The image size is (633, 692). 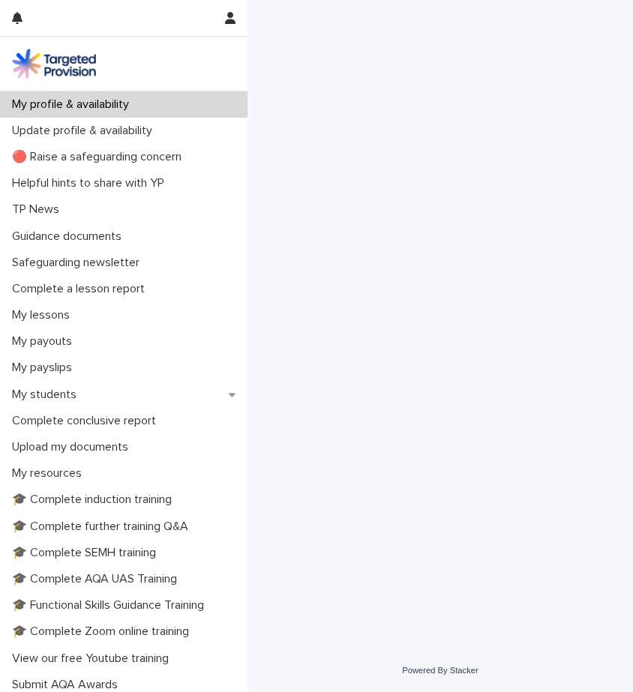 What do you see at coordinates (439, 670) in the screenshot?
I see `a: Powered By Stacker` at bounding box center [439, 670].